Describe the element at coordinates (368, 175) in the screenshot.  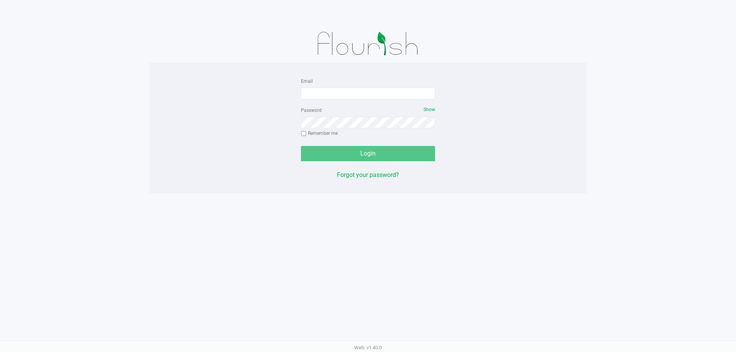
I see `button: Forgot your password?` at that location.